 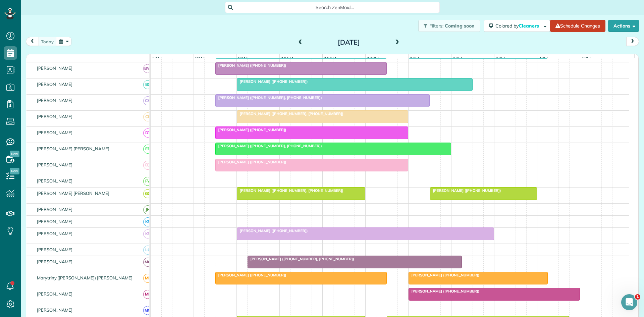 I want to click on span: 12pm, so click(x=373, y=59).